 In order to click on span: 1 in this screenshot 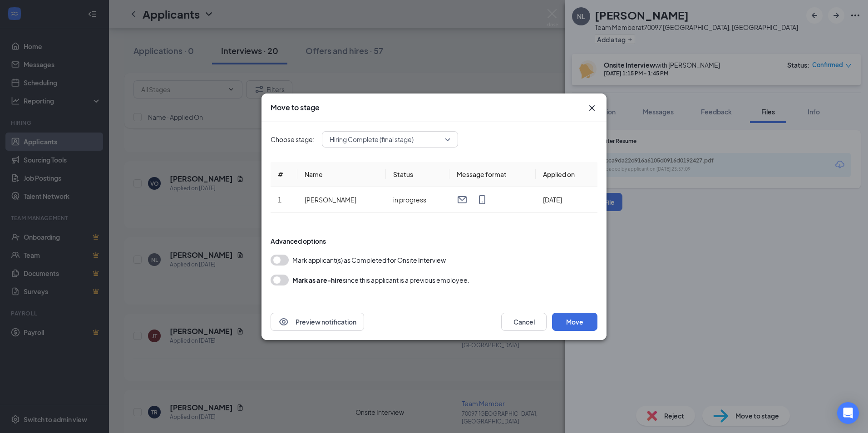, I will do `click(280, 200)`.